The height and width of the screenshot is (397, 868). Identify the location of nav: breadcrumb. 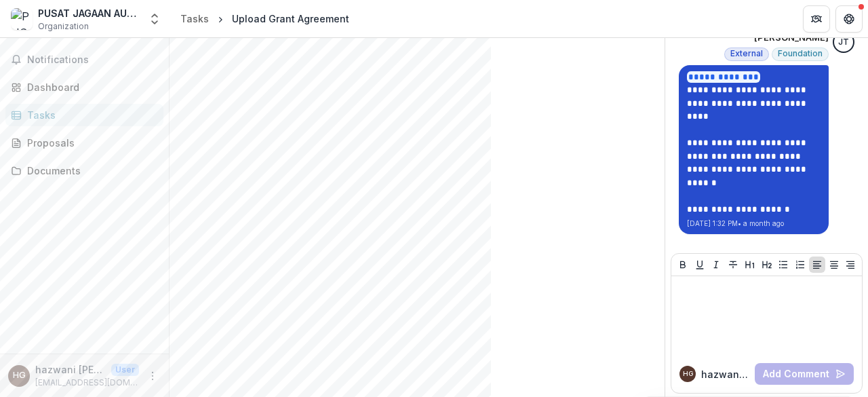
(265, 18).